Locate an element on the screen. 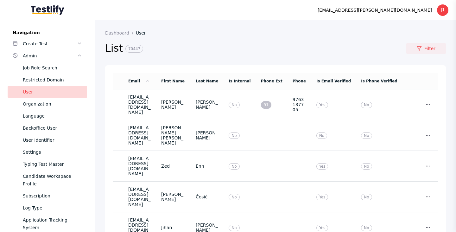 This screenshot has width=456, height=232. a: Job Role Search is located at coordinates (47, 68).